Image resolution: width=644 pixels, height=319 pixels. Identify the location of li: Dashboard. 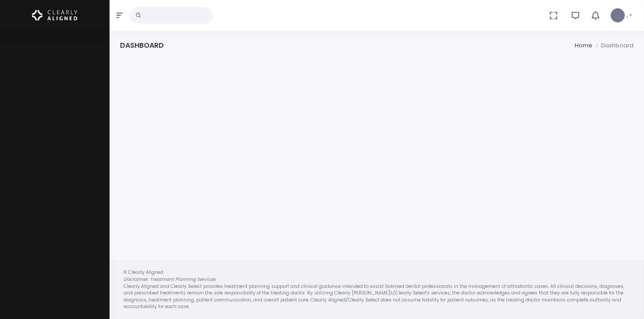
(613, 46).